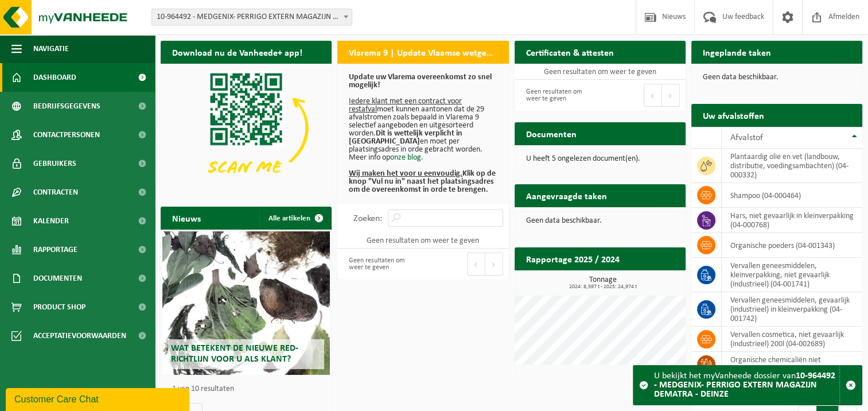 The height and width of the screenshot is (411, 868). What do you see at coordinates (600, 159) in the screenshot?
I see `p: U heeft 5 ongelezen document(en).` at bounding box center [600, 159].